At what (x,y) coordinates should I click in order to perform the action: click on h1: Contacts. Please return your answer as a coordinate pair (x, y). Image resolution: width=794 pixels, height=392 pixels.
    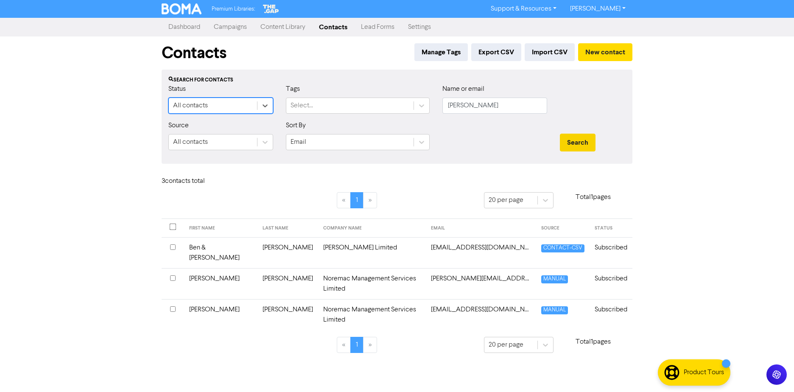
    Looking at the image, I should click on (194, 53).